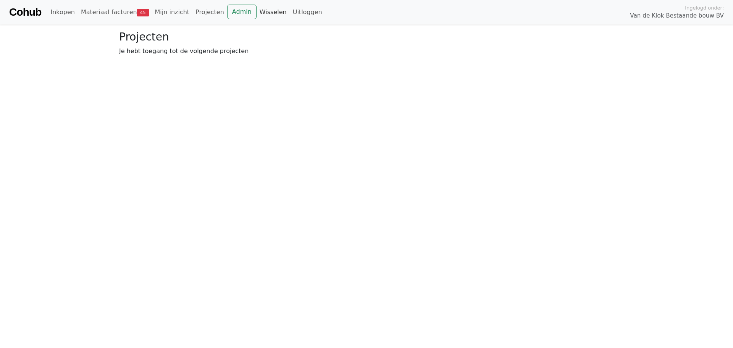  Describe the element at coordinates (242, 12) in the screenshot. I see `a: Admin` at that location.